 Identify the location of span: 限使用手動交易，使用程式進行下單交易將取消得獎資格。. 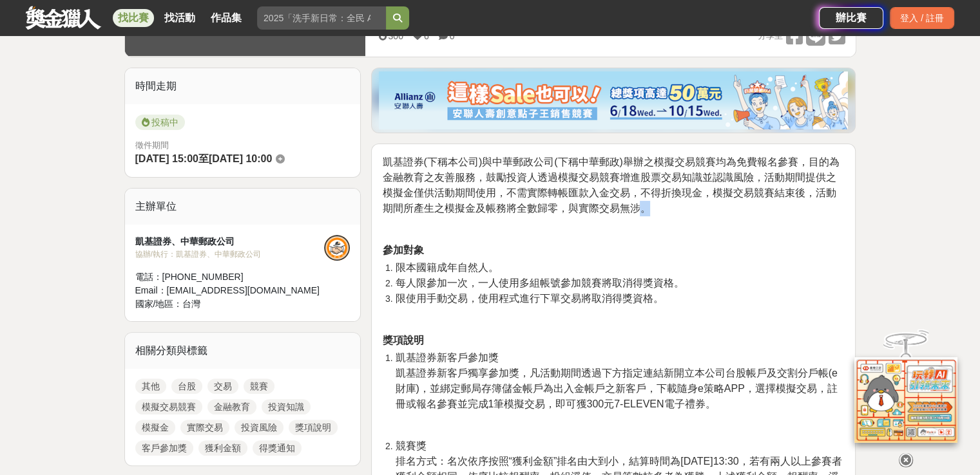
(529, 298).